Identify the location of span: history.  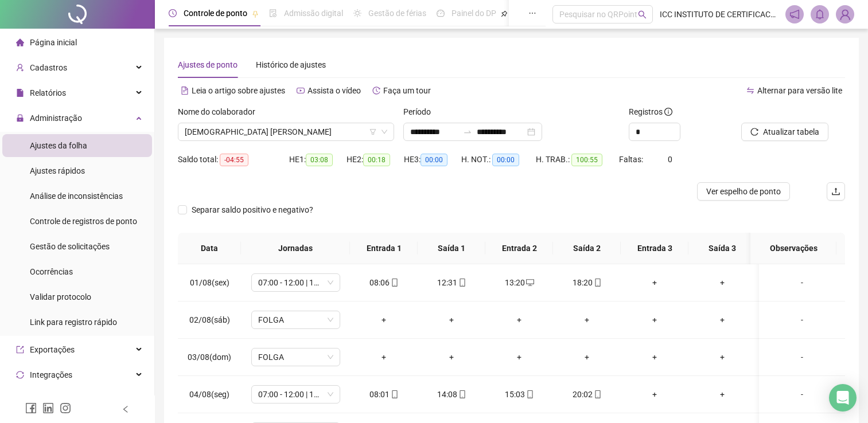
(376, 91).